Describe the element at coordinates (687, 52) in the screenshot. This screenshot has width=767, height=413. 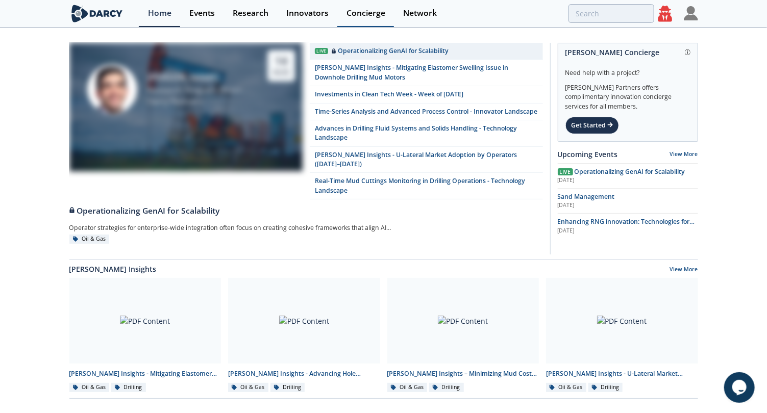
I see `img: information.svg` at that location.